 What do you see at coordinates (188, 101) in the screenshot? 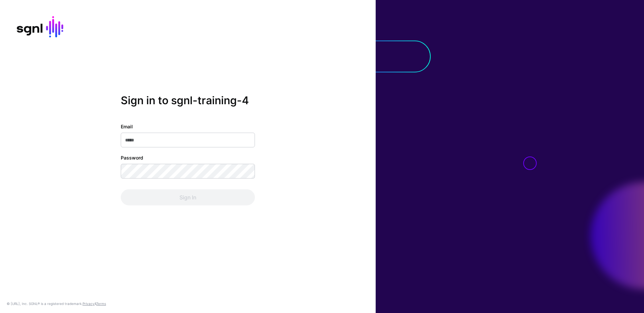
I see `h2: Sign in to sgnl-training-4` at bounding box center [188, 101].